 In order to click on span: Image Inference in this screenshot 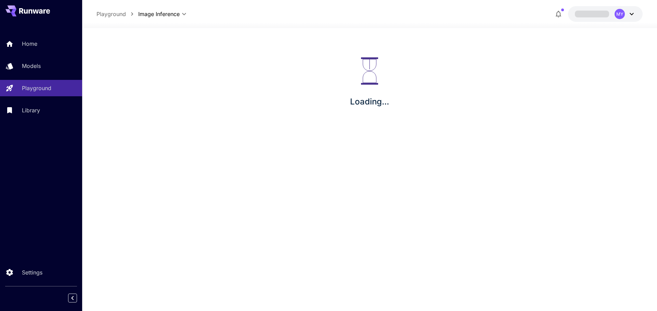, I will do `click(159, 14)`.